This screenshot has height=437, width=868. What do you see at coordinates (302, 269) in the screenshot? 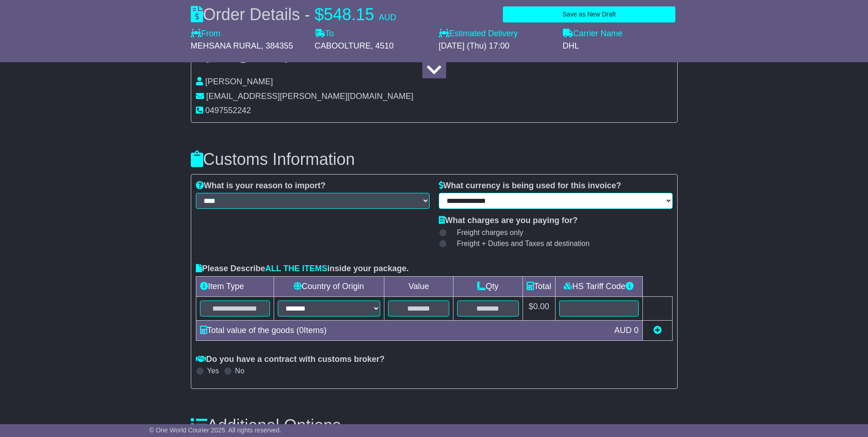
I see `label: Please Describe inside your package.` at bounding box center [302, 269].